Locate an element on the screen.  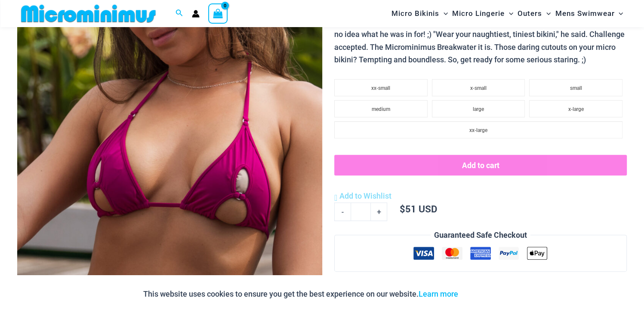
li: large is located at coordinates (478, 109).